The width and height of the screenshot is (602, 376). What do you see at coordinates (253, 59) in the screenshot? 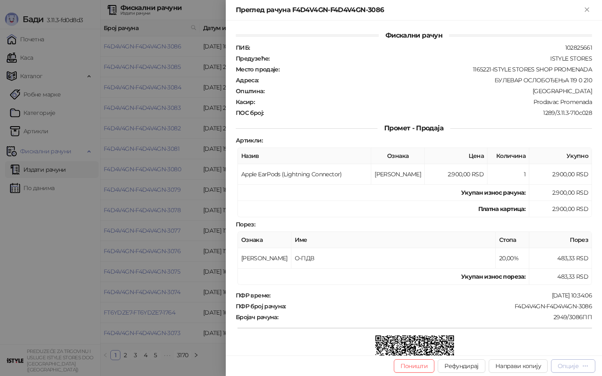
I see `strong: Предузеће :` at bounding box center [253, 59].